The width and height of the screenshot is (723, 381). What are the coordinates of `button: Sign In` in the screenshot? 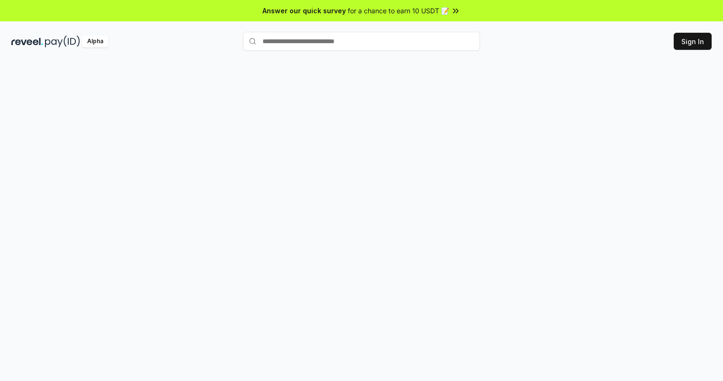 It's located at (693, 41).